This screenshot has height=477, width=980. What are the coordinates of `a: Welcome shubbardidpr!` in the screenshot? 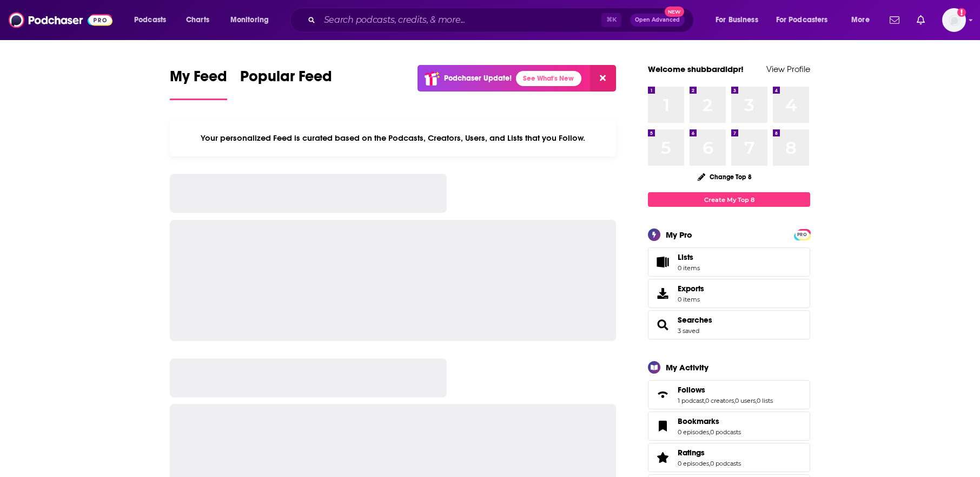 It's located at (696, 69).